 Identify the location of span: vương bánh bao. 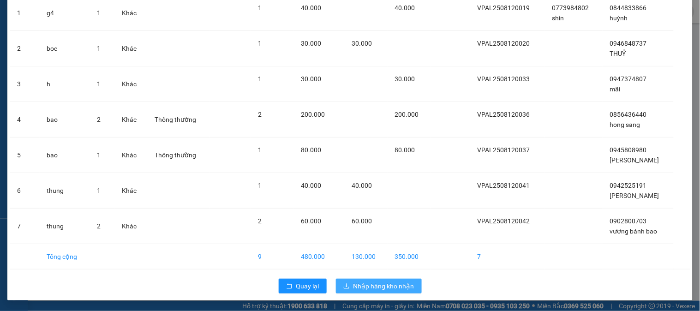
(633, 231).